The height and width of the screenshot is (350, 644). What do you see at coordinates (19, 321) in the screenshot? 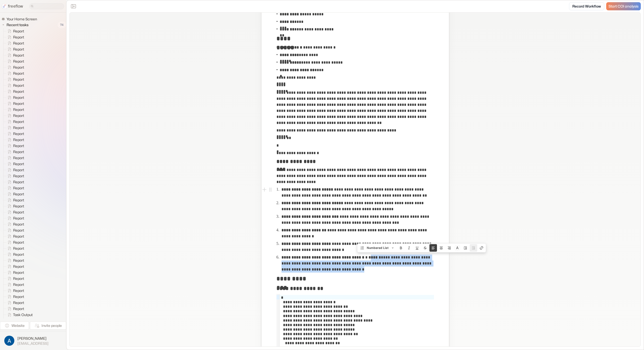
I see `a: Task Output` at bounding box center [19, 321].